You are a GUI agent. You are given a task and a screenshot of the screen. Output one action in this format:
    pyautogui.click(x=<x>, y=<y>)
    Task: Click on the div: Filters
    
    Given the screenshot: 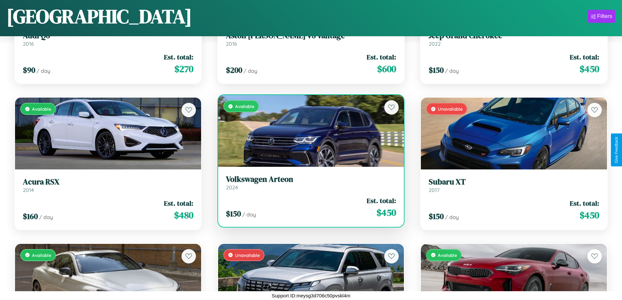 What is the action you would take?
    pyautogui.click(x=605, y=16)
    